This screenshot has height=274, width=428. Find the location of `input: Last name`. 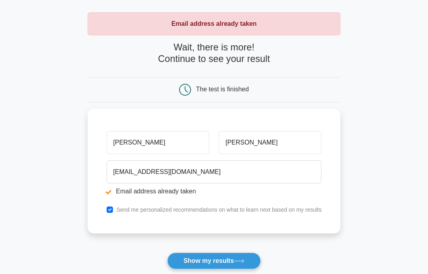

input: Last name is located at coordinates (270, 142).